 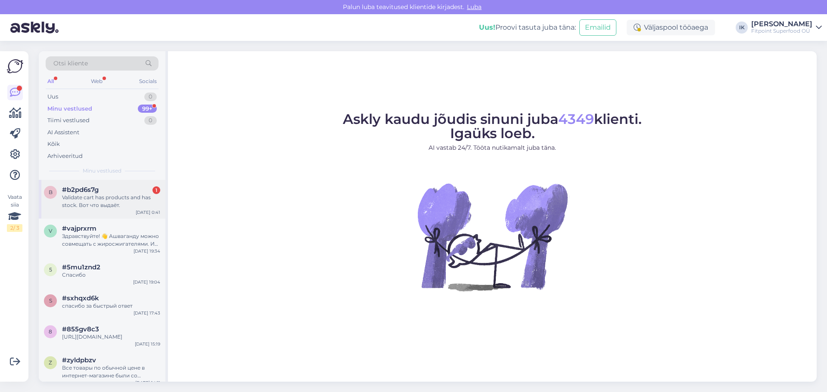 What do you see at coordinates (50, 332) in the screenshot?
I see `span: 8` at bounding box center [50, 332].